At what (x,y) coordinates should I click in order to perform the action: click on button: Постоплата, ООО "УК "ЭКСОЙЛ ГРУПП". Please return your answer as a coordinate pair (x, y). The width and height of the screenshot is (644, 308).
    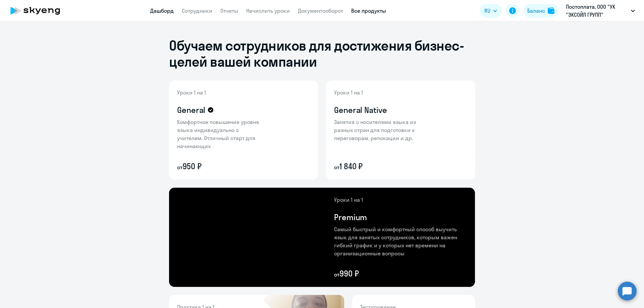
    Looking at the image, I should click on (600, 11).